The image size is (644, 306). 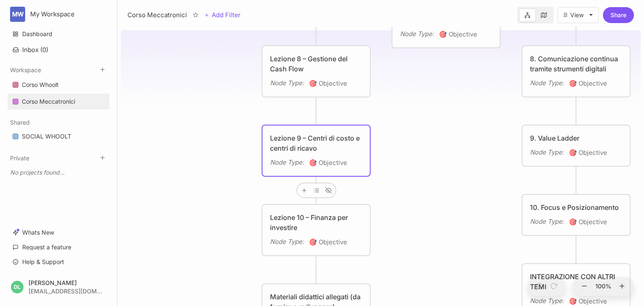 I want to click on button: View, so click(x=578, y=15).